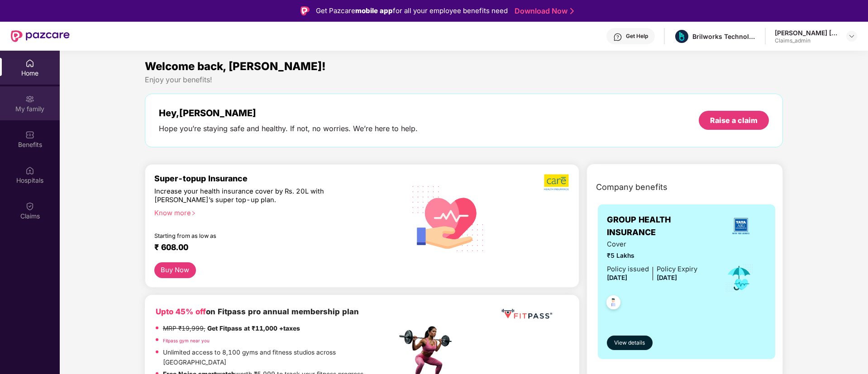 This screenshot has height=374, width=868. I want to click on div: Claims_admin, so click(806, 40).